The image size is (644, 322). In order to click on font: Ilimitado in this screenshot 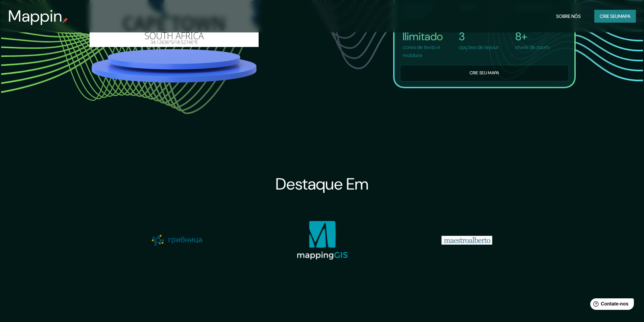, I will do `click(423, 37)`.